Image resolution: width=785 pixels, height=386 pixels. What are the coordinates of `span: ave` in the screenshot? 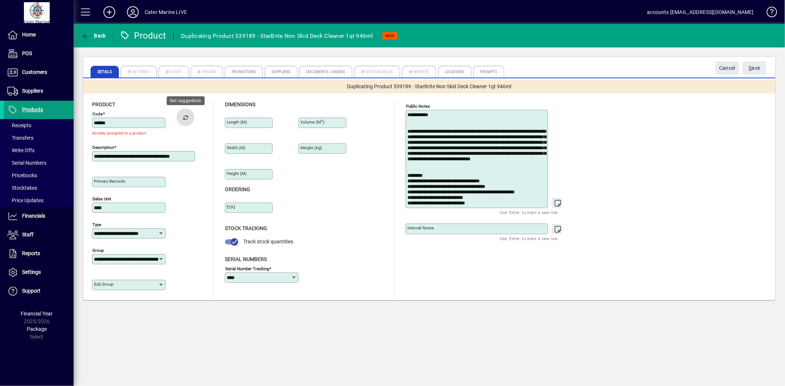 It's located at (754, 68).